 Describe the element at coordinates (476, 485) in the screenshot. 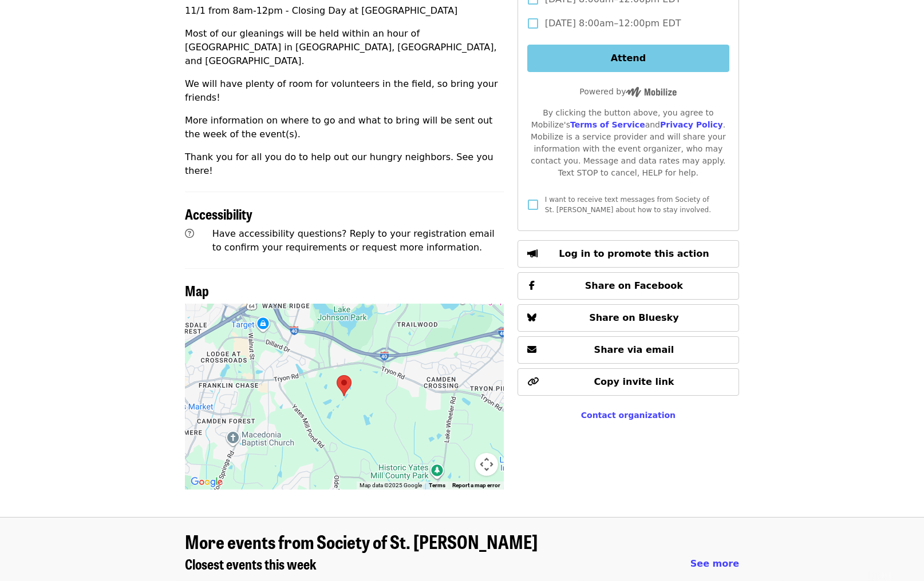

I see `a: Report a map error` at that location.